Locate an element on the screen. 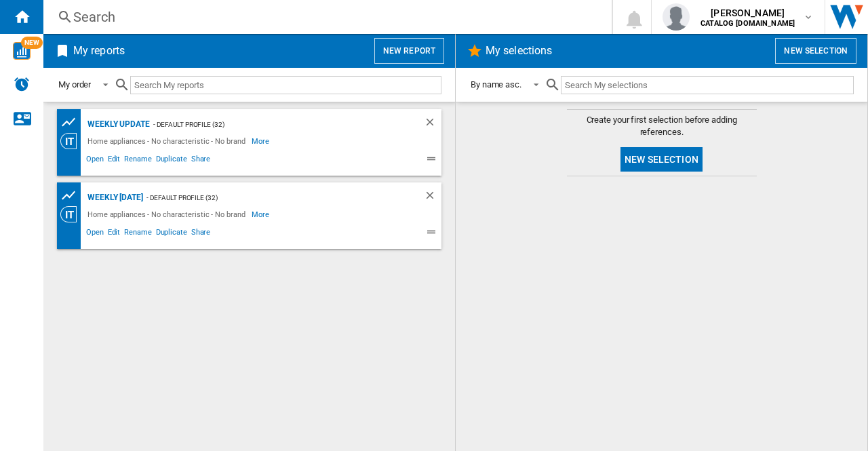 The image size is (868, 451). div: My order is located at coordinates (74, 84).